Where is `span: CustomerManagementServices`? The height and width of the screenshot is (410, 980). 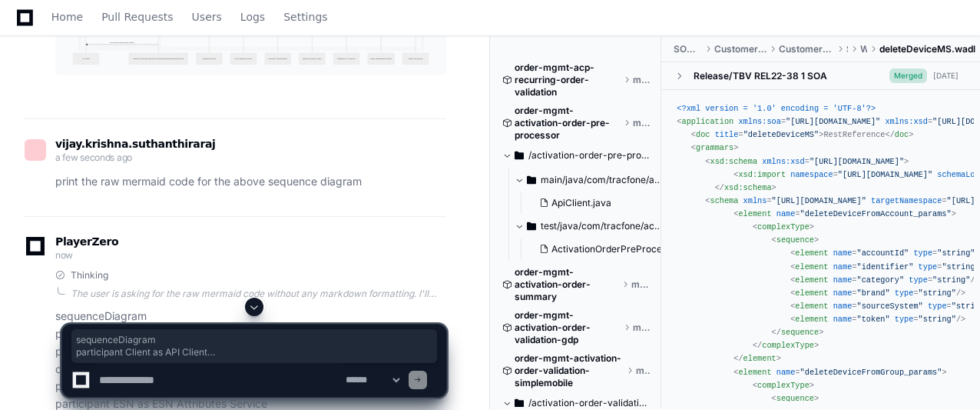
span: CustomerManagementServices is located at coordinates (740, 49).